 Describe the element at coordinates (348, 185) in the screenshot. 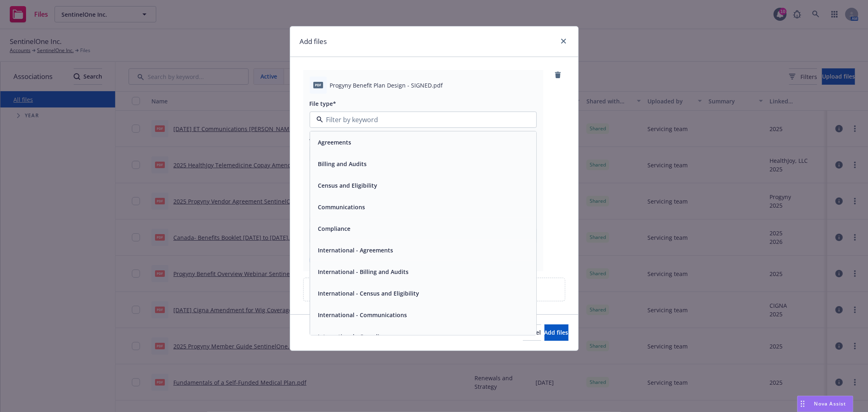

I see `button: Census and Eligibility` at that location.